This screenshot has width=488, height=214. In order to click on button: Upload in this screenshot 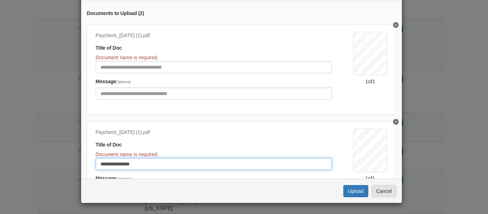, I will do `click(356, 191)`.